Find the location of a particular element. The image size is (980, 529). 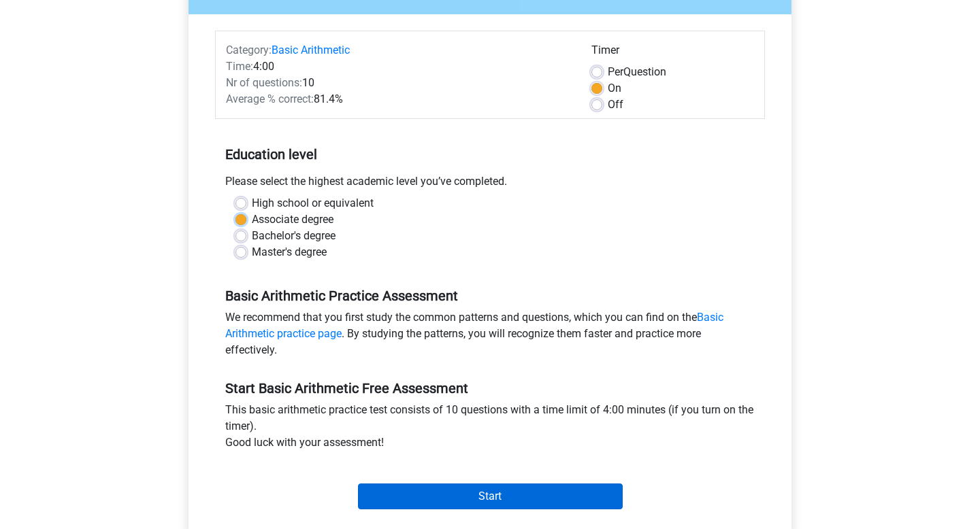

div: Please select the highest academic level you’ve completed. is located at coordinates (490, 184).